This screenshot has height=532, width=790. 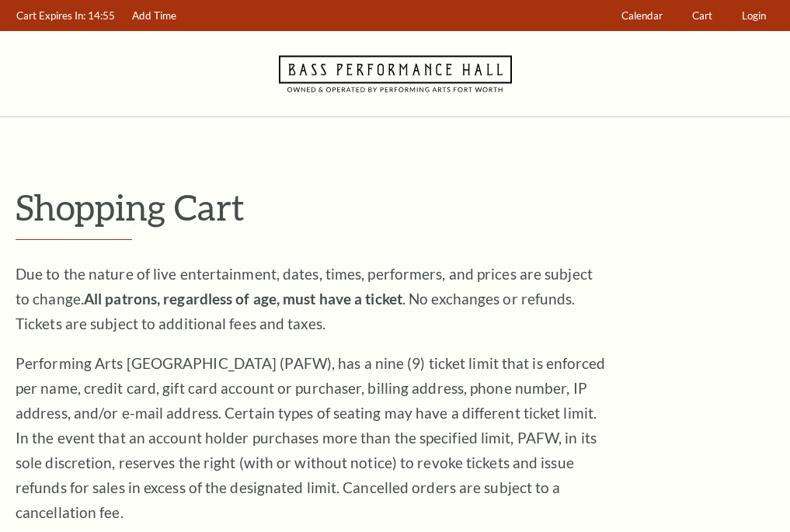 I want to click on a: Cart, so click(x=703, y=16).